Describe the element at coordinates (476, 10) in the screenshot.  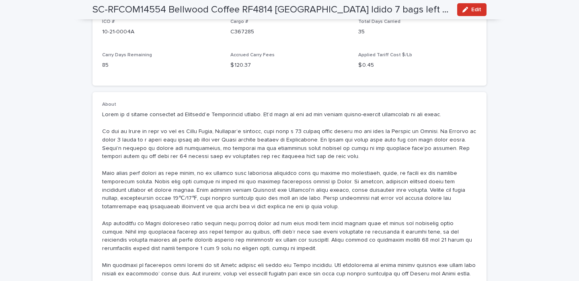
I see `span: Edit` at that location.